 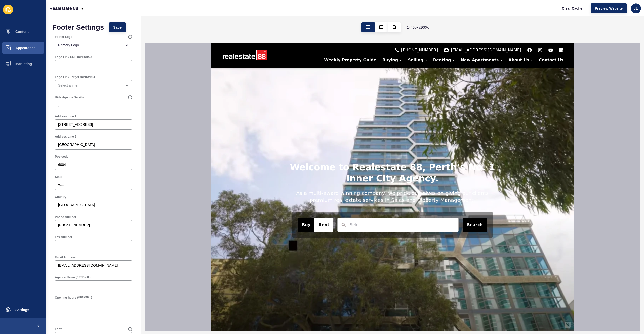 What do you see at coordinates (64, 8) in the screenshot?
I see `p: Realestate 88` at bounding box center [64, 8].